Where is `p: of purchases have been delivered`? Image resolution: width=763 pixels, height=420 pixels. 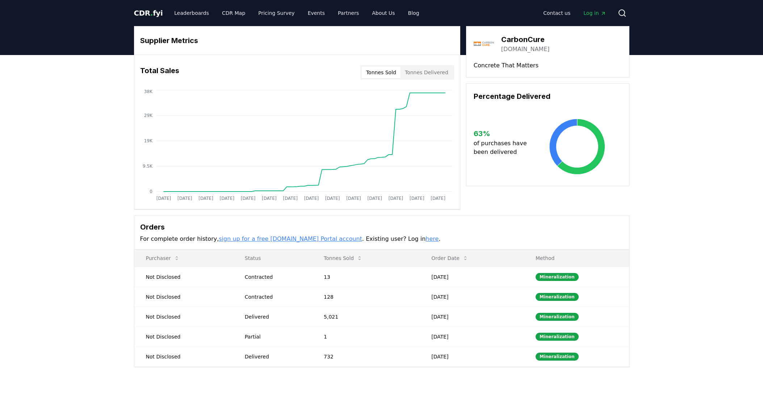
p: of purchases have been delivered is located at coordinates (503, 148).